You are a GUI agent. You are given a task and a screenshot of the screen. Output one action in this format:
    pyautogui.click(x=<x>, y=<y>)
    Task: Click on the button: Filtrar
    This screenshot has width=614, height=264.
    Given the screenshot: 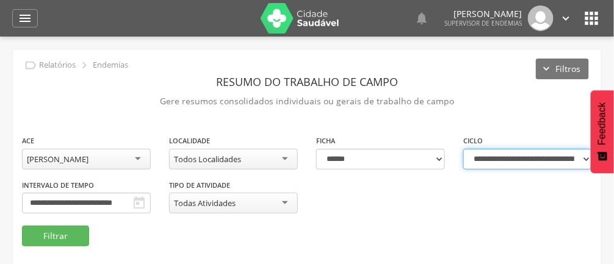 What is the action you would take?
    pyautogui.click(x=56, y=236)
    